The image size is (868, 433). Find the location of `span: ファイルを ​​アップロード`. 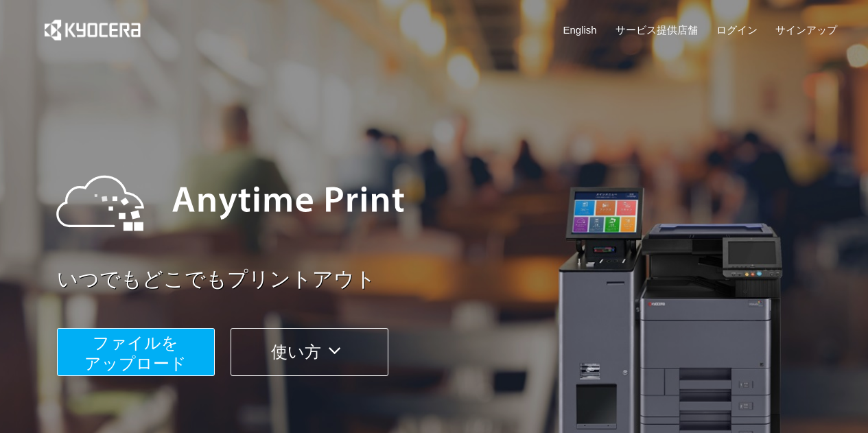

span: ファイルを ​​アップロード is located at coordinates (135, 353).